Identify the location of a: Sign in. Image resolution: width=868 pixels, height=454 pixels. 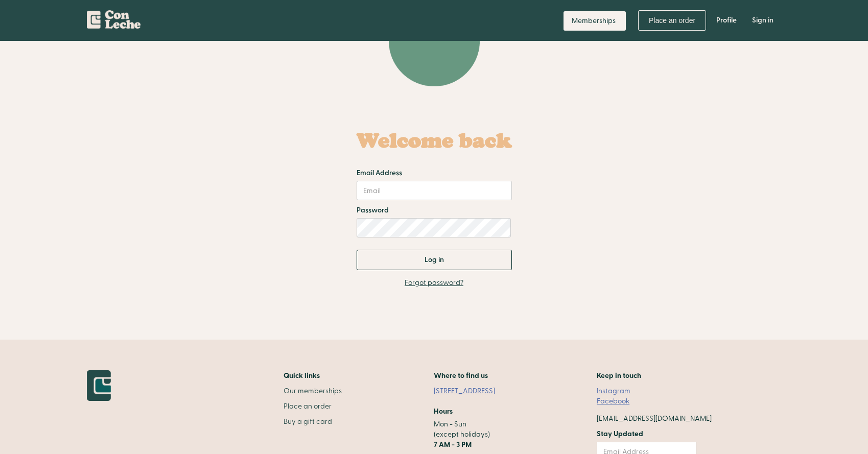
(763, 20).